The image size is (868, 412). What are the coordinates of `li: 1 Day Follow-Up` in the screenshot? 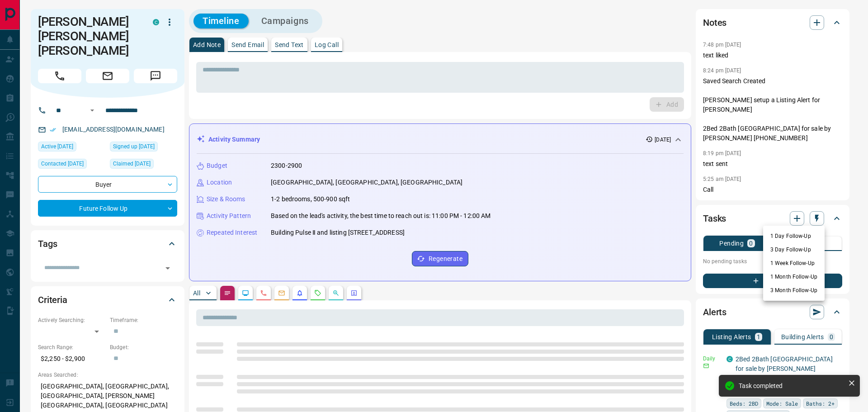 It's located at (794, 236).